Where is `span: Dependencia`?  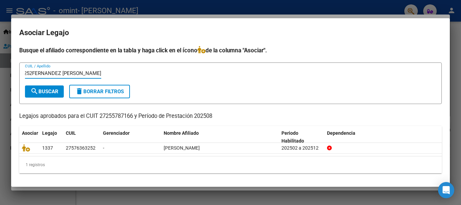
span: Dependencia is located at coordinates (341, 133).